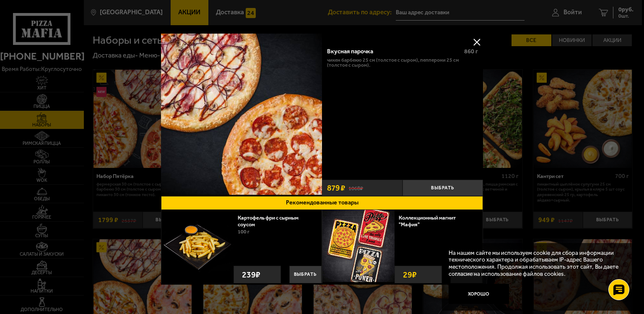 The height and width of the screenshot is (314, 644). Describe the element at coordinates (268, 220) in the screenshot. I see `a: Картофель фри с сырным соусом` at that location.